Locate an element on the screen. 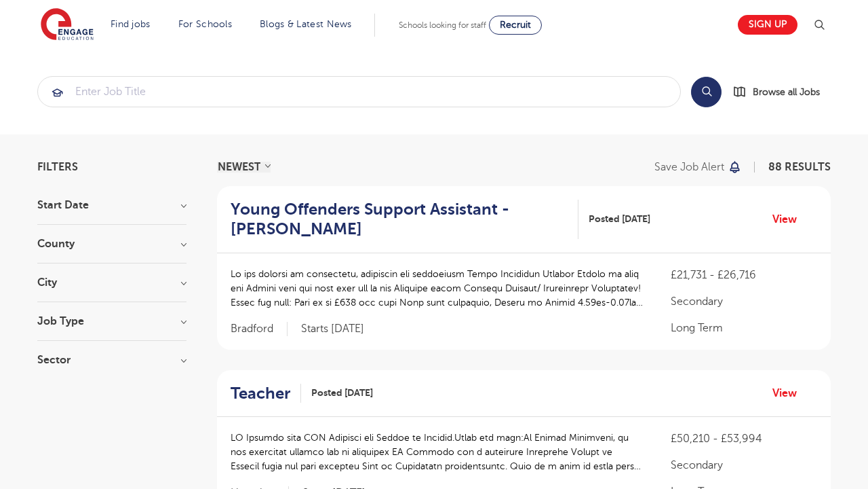  a: Recruit is located at coordinates (516, 26).